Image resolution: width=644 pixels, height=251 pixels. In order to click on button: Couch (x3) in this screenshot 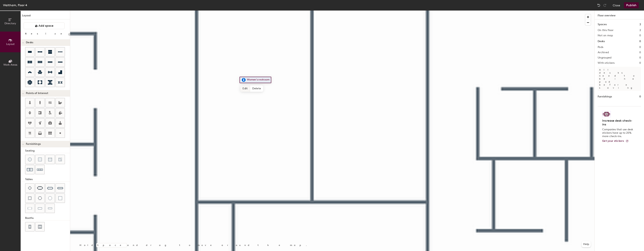, I will do `click(40, 169)`.